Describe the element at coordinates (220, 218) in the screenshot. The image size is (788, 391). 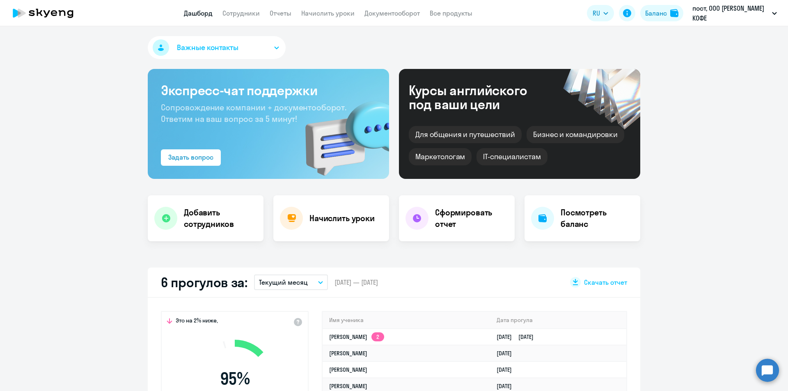
I see `h4: Добавить сотрудников` at that location.